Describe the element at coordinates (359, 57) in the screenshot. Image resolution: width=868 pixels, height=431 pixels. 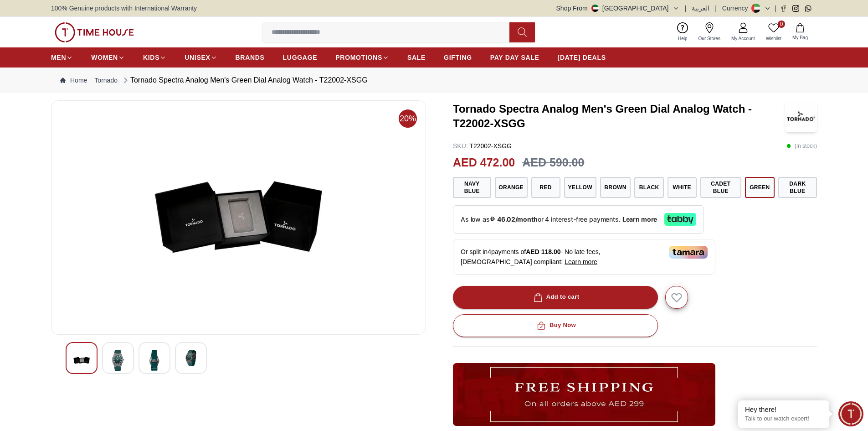
I see `span: PROMOTIONS` at that location.